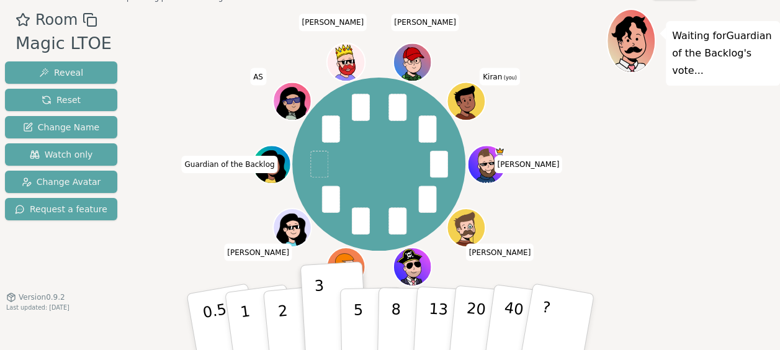 Image resolution: width=780 pixels, height=350 pixels. I want to click on span: Blake is the host, so click(499, 151).